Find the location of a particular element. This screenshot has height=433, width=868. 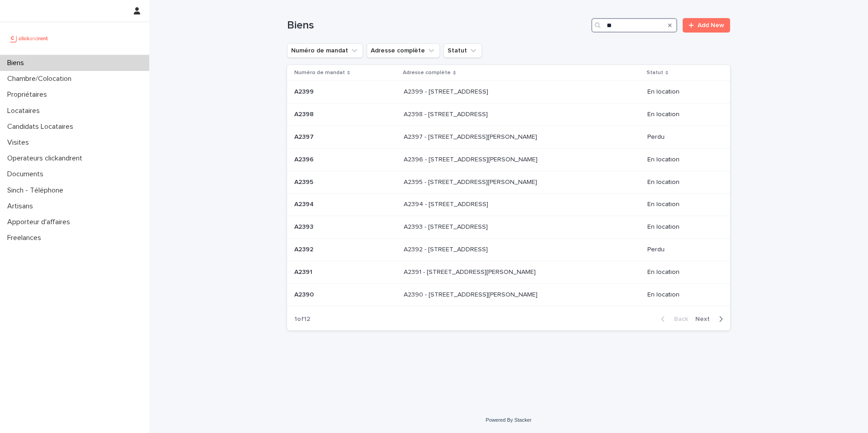

p: Operateurs clickandrent is located at coordinates (46, 158).